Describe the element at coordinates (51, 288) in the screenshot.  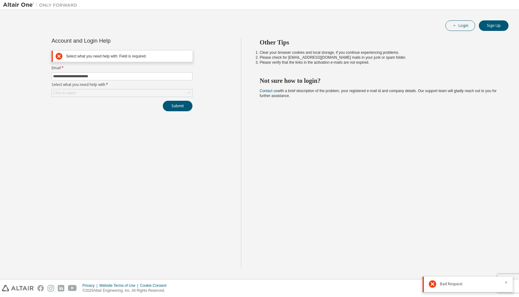
I see `img: instagram.svg` at that location.